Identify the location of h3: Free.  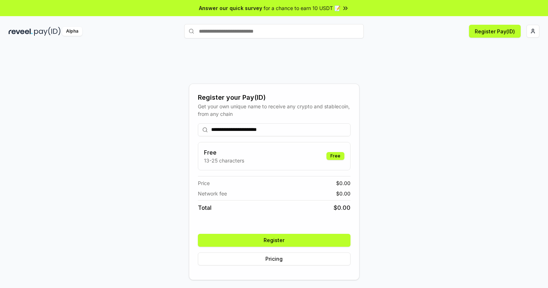
(224, 153).